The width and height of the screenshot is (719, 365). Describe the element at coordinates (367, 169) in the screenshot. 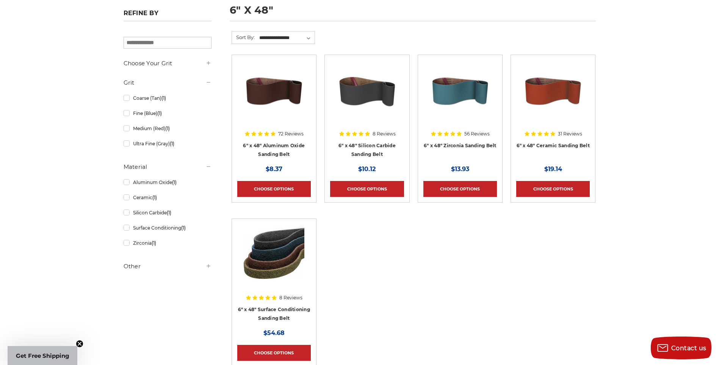

I see `span: $10.12` at that location.